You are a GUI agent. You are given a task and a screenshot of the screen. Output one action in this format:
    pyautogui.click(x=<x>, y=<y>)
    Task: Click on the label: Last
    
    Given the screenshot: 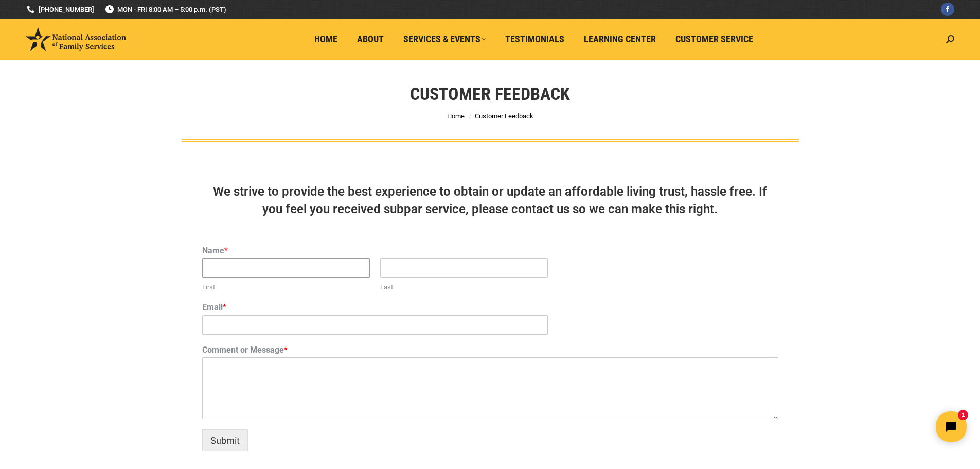 What is the action you would take?
    pyautogui.click(x=464, y=288)
    